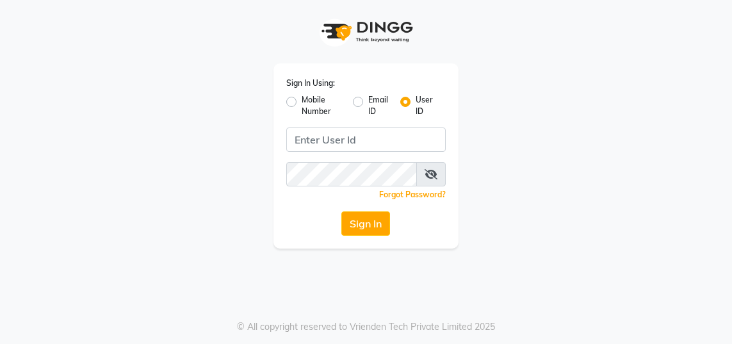 The image size is (732, 344). Describe the element at coordinates (425, 106) in the screenshot. I see `label: User ID` at that location.